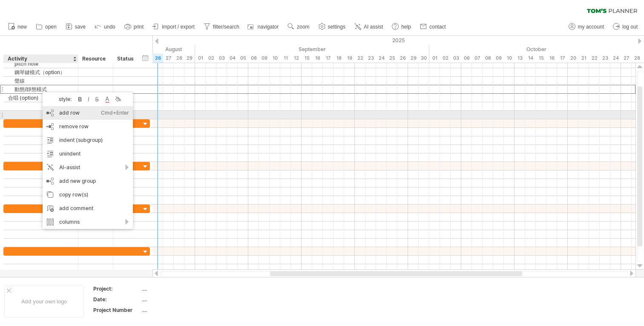 The image size is (644, 326). I want to click on div: indent (subgroup), so click(88, 140).